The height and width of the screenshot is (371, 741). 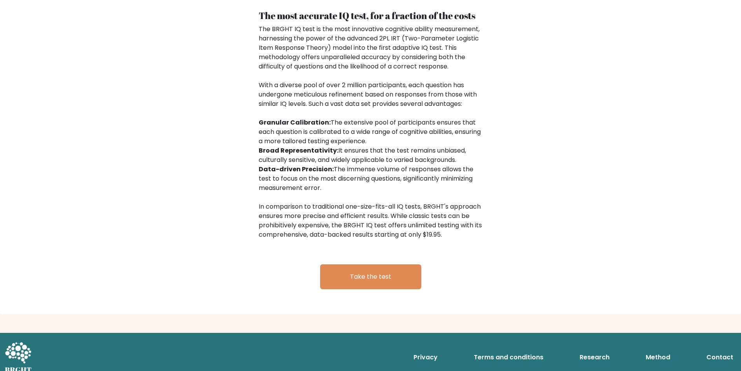 I want to click on b: Broad Representativity:, so click(x=298, y=150).